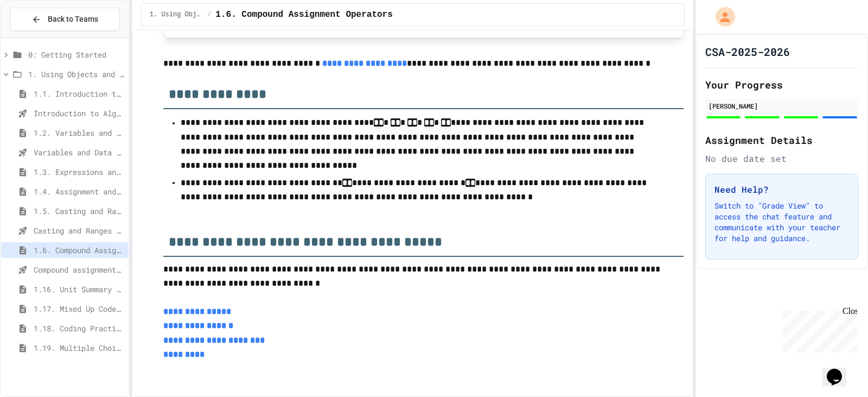  What do you see at coordinates (782, 140) in the screenshot?
I see `h2: Assignment Details` at bounding box center [782, 140].